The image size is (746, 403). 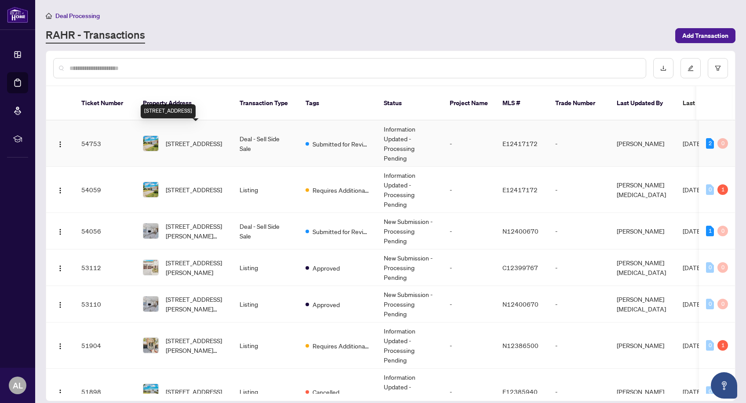 I want to click on td: 54753, so click(x=105, y=143).